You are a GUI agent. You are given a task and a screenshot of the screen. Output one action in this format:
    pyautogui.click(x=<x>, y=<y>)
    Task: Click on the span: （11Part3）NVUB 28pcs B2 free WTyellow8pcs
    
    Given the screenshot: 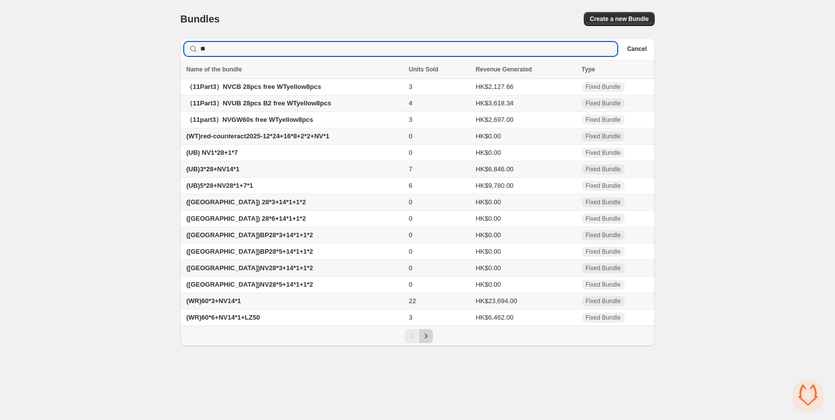 What is the action you would take?
    pyautogui.click(x=259, y=103)
    